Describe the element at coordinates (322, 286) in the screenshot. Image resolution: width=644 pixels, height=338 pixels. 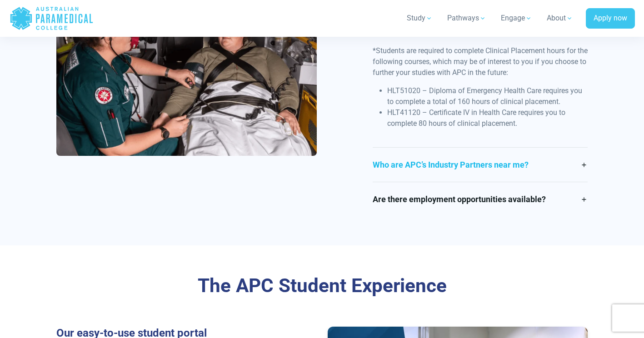
I see `h3: The APC Student Experience` at that location.